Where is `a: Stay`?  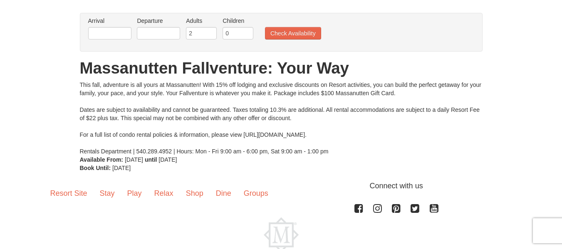 a: Stay is located at coordinates (107, 193).